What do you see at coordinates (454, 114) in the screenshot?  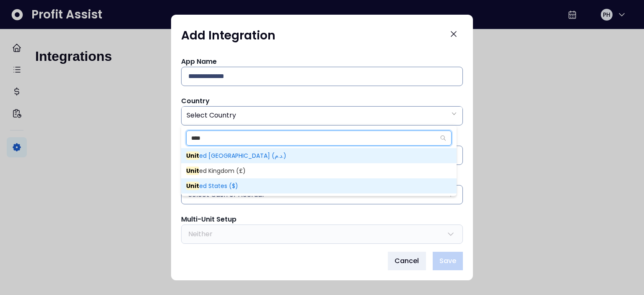 I see `svg: arrow down line` at bounding box center [454, 114].